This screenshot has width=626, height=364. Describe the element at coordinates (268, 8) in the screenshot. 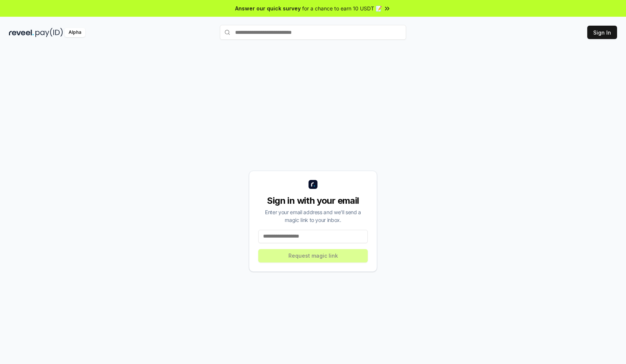

I see `span: Answer our quick survey` at that location.